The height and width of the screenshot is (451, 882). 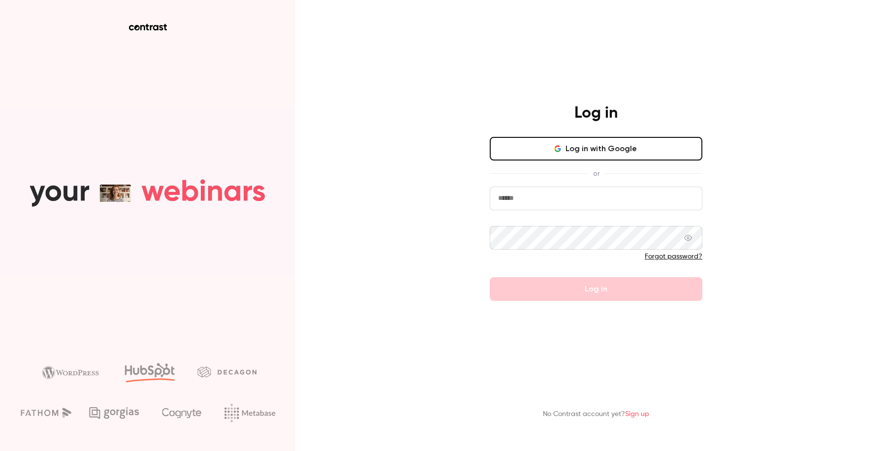 I want to click on p: No Contrast account yet?, so click(x=596, y=414).